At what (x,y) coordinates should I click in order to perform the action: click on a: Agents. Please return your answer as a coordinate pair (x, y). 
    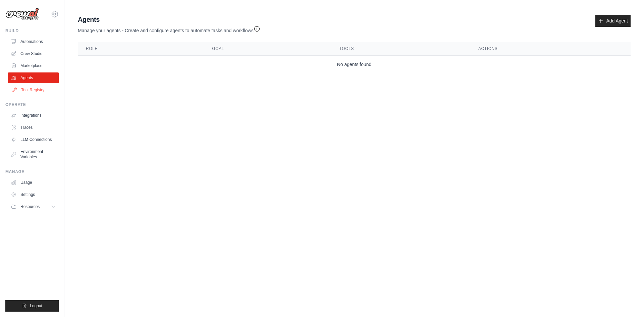
    Looking at the image, I should click on (33, 78).